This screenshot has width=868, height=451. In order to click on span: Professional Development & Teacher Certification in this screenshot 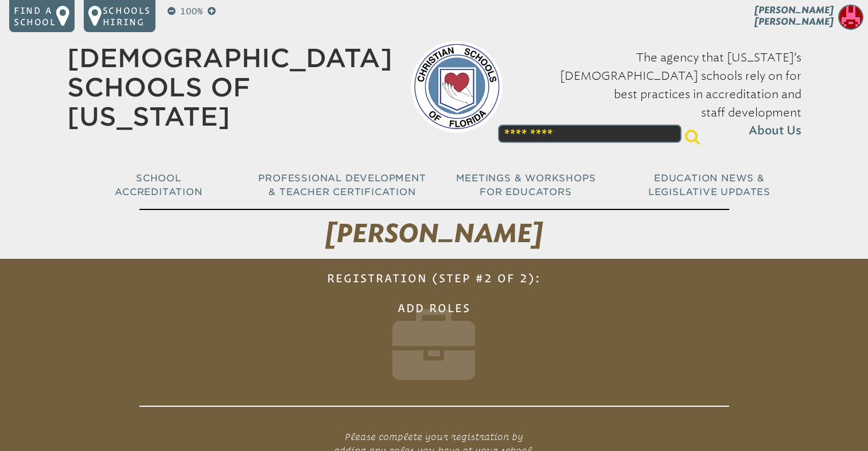, I will do `click(342, 185)`.